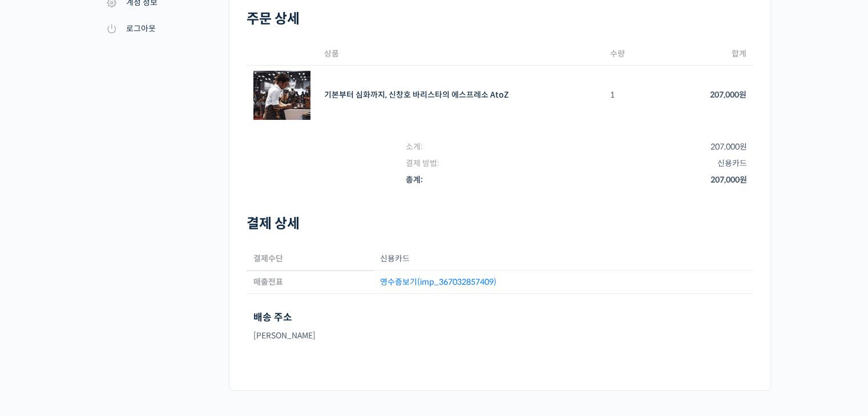 Image resolution: width=868 pixels, height=416 pixels. I want to click on span: 홈, so click(39, 343).